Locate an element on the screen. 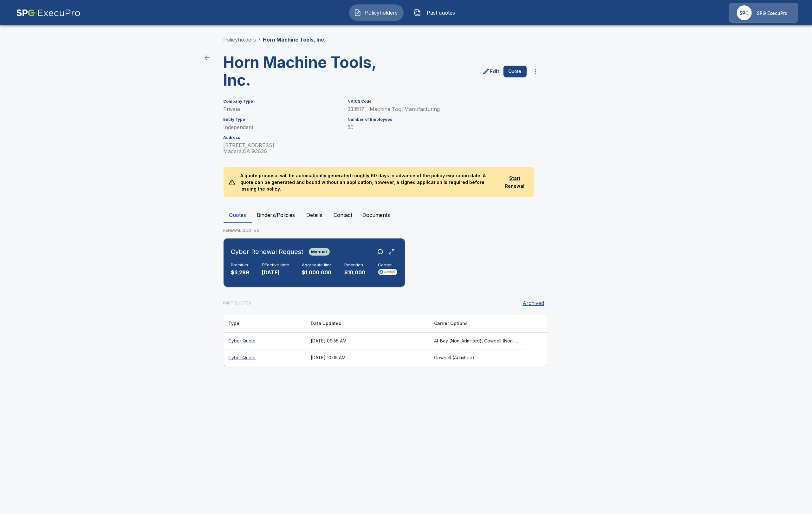  a: Agency IconSPG ExecuPro is located at coordinates (764, 13).